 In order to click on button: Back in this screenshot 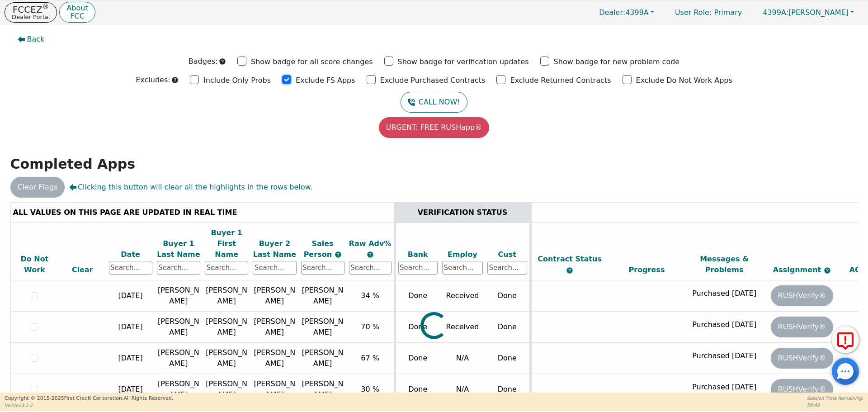, I will do `click(31, 39)`.